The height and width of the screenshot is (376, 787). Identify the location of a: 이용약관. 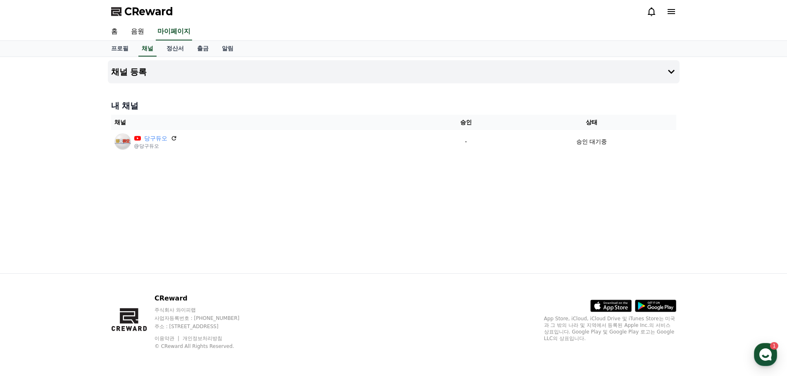
(167, 339).